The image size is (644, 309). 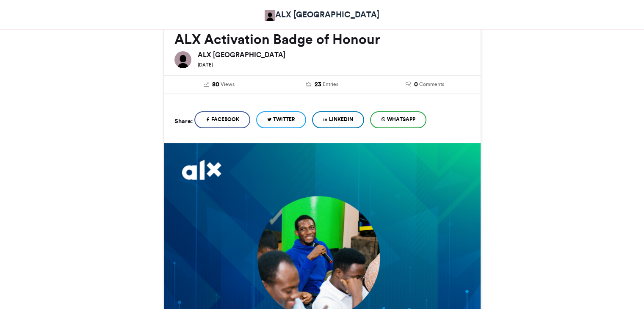 What do you see at coordinates (401, 119) in the screenshot?
I see `span: WhatsApp` at bounding box center [401, 119].